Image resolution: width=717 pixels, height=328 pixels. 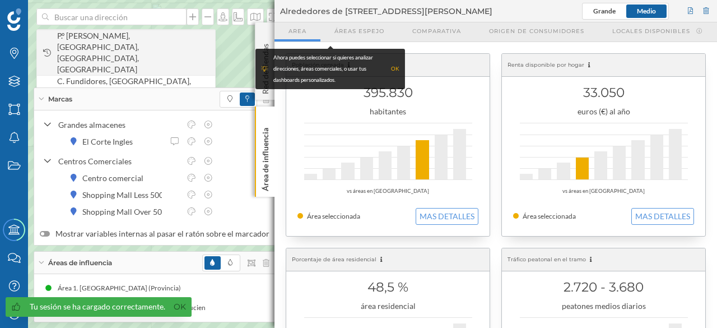 What do you see at coordinates (603, 92) in the screenshot?
I see `h1: 33.050` at bounding box center [603, 92].